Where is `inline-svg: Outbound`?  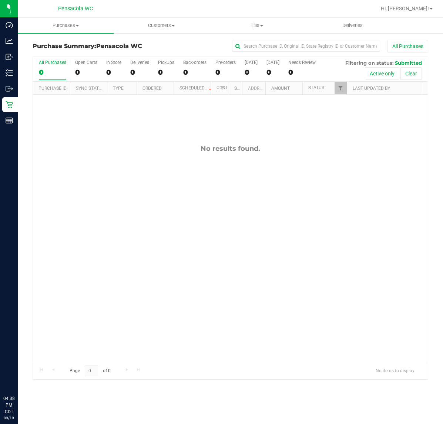
inline-svg: Outbound is located at coordinates (9, 89).